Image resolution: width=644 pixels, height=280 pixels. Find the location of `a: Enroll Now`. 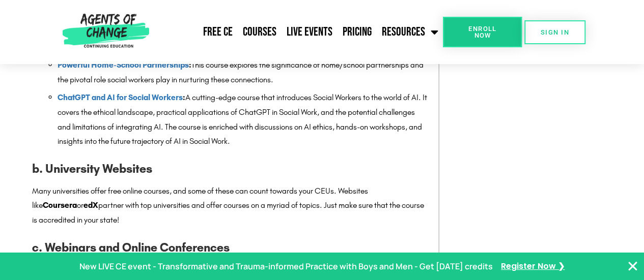

a: Enroll Now is located at coordinates (482, 32).